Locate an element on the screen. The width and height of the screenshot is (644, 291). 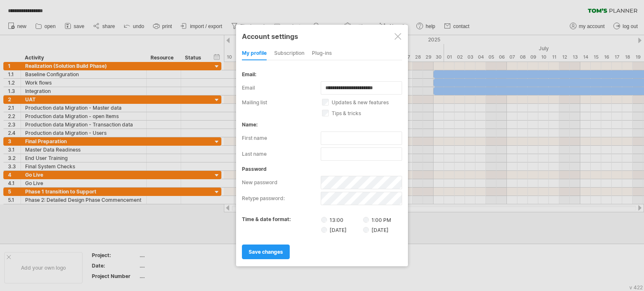
label: retype password: is located at coordinates (281, 199).